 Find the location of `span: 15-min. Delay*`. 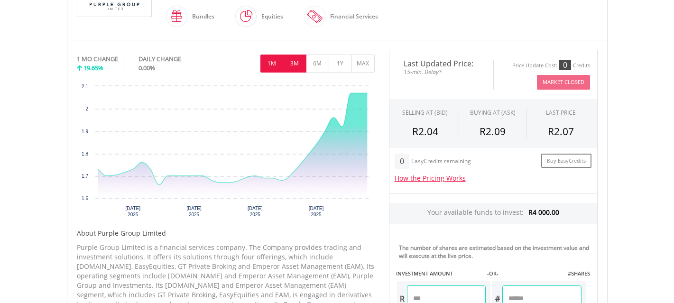

span: 15-min. Delay* is located at coordinates (441, 72).